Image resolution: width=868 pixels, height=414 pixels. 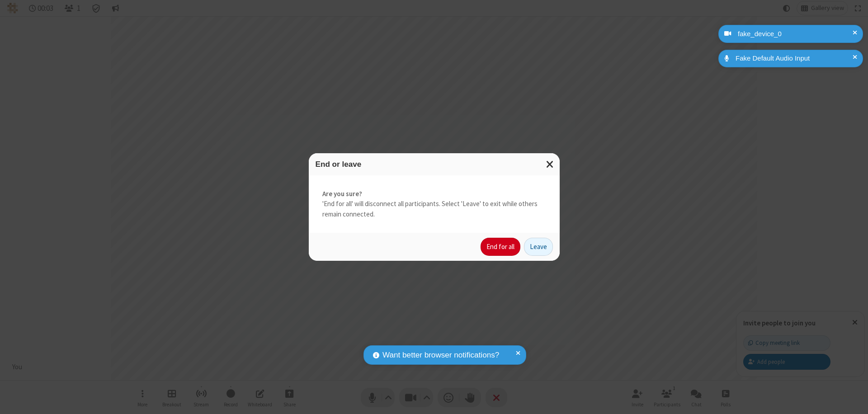 What do you see at coordinates (434, 204) in the screenshot?
I see `div: 'End for all' will disconnect all participants. Select 'Leave' to exit while others remain connec...` at bounding box center [434, 204].